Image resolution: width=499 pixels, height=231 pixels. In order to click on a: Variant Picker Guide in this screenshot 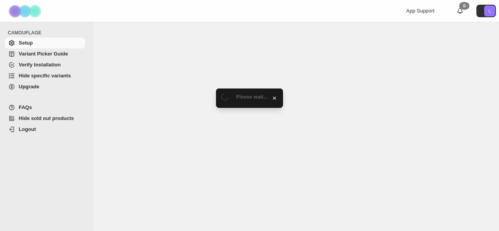, I will do `click(45, 54)`.